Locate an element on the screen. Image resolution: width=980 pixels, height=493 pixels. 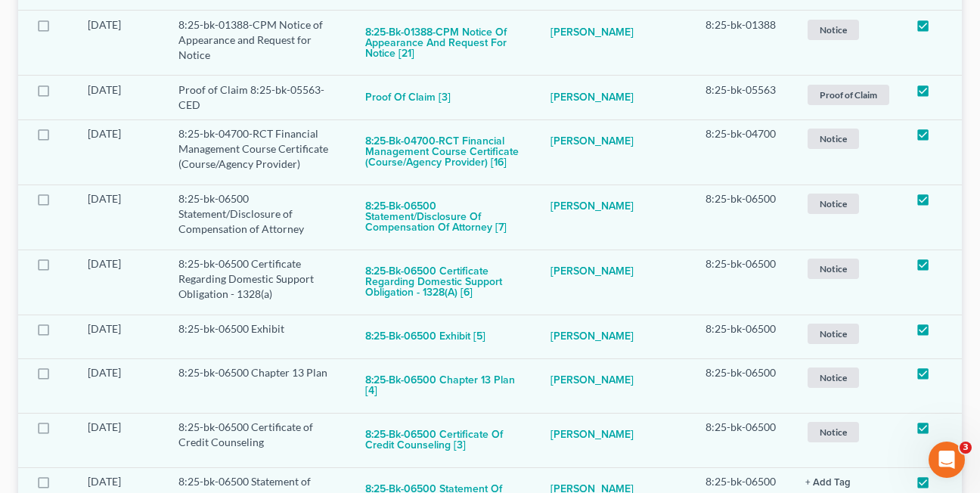
td: 8:25-bk-05563 is located at coordinates (743, 98).